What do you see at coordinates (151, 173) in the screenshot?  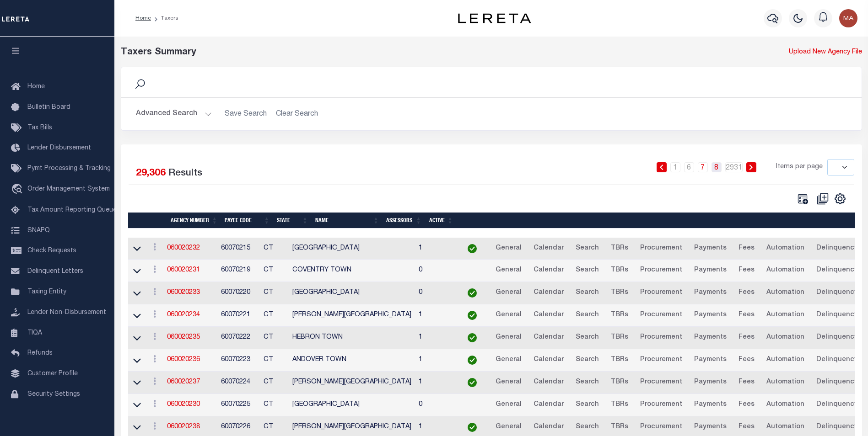 I see `span: 29,306` at bounding box center [151, 173].